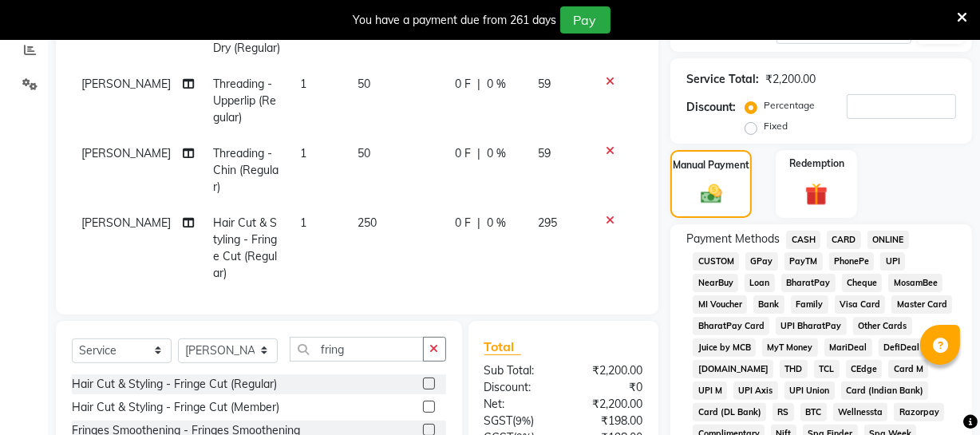  I want to click on span: THD, so click(793, 369).